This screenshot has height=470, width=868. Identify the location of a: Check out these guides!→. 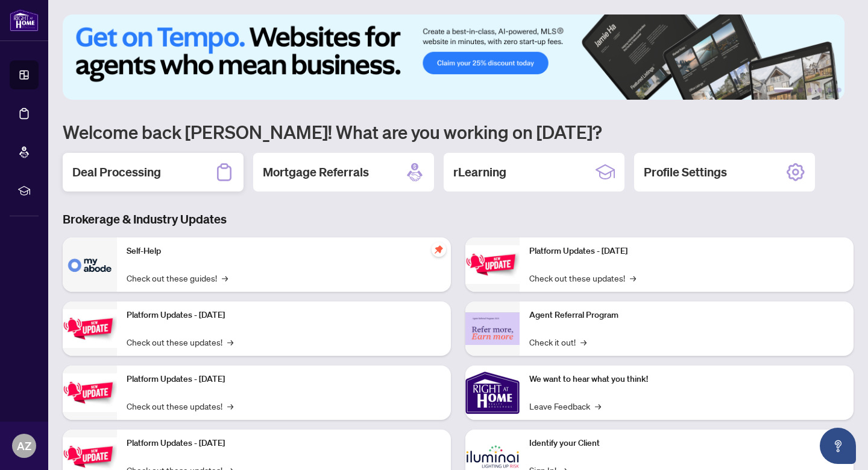
(178, 278).